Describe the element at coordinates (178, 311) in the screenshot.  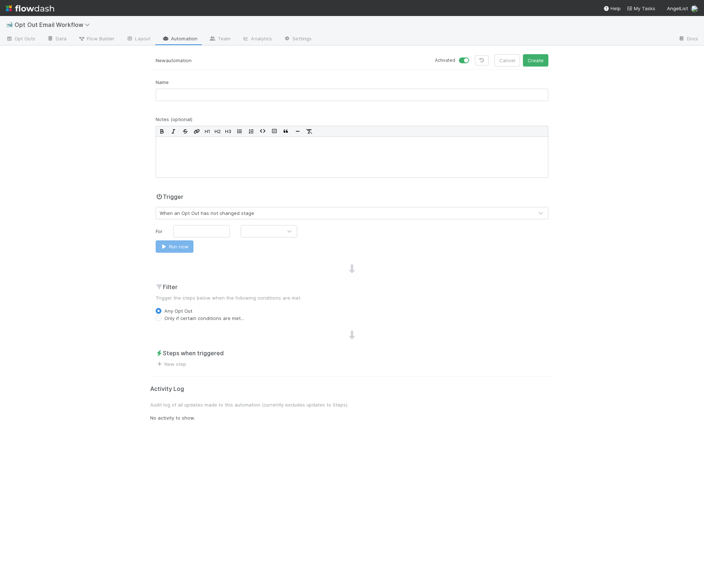
I see `label: Any Opt Out` at that location.